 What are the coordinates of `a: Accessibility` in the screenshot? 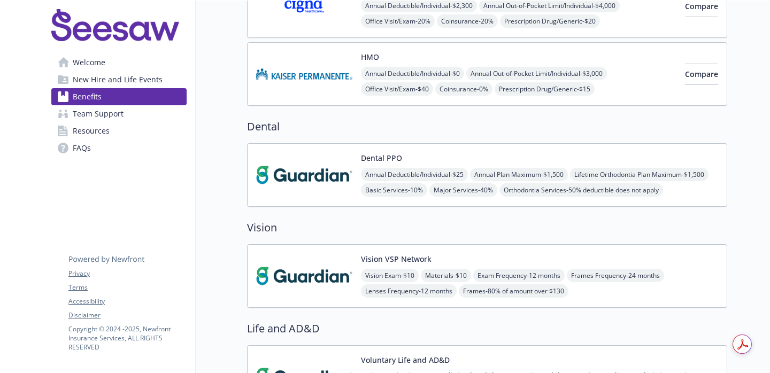 It's located at (127, 302).